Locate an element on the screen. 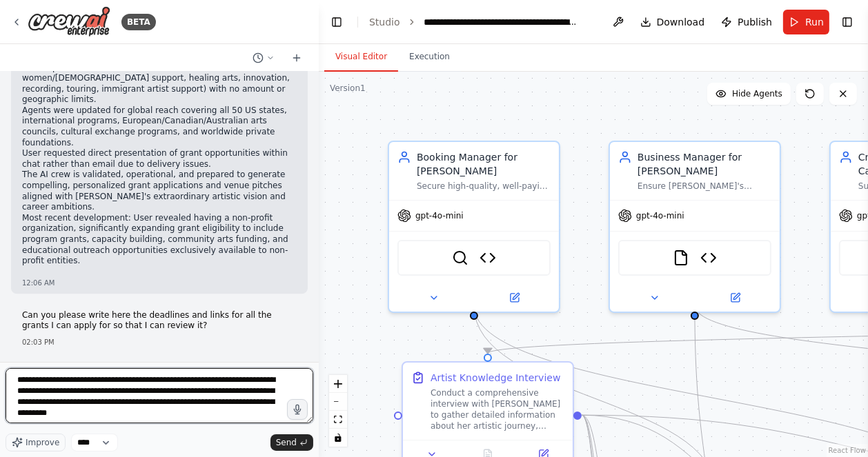 The height and width of the screenshot is (457, 868). img: FileReadTool is located at coordinates (681, 258).